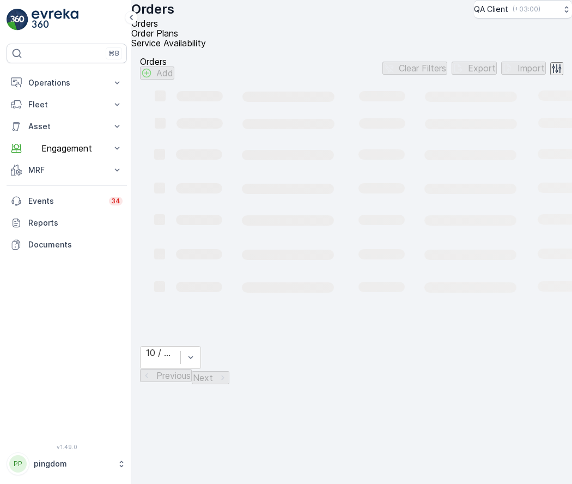 This screenshot has height=484, width=572. What do you see at coordinates (155, 33) in the screenshot?
I see `span: Order Plans` at bounding box center [155, 33].